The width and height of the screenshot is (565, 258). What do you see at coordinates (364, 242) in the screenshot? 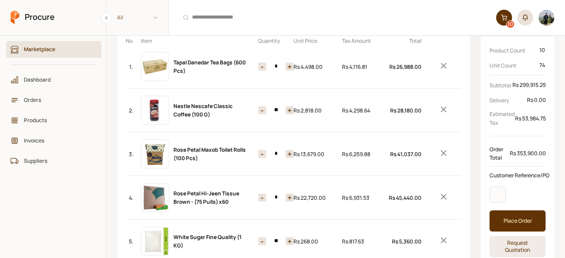
I see `div: Rs 817.63` at bounding box center [364, 242].